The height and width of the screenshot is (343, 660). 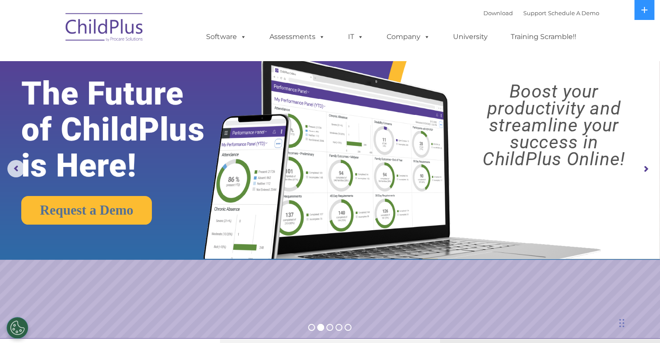 What do you see at coordinates (408, 37) in the screenshot?
I see `a: Company` at bounding box center [408, 37].